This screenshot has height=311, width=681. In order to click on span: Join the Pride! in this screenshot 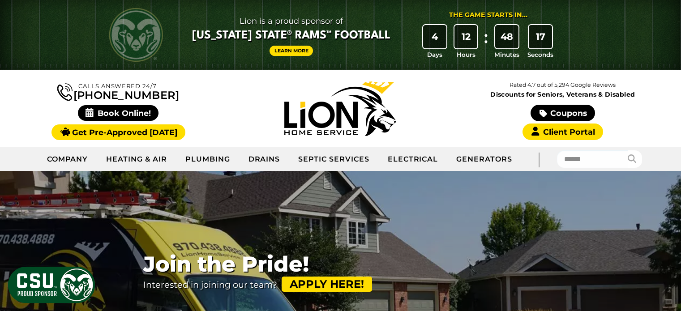, I will do `click(258, 264)`.